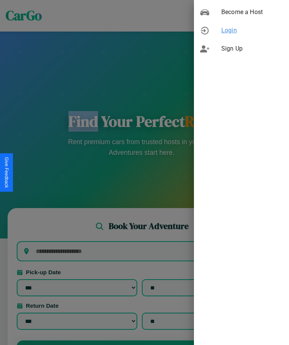 The height and width of the screenshot is (345, 289). I want to click on div: Become a Host, so click(242, 12).